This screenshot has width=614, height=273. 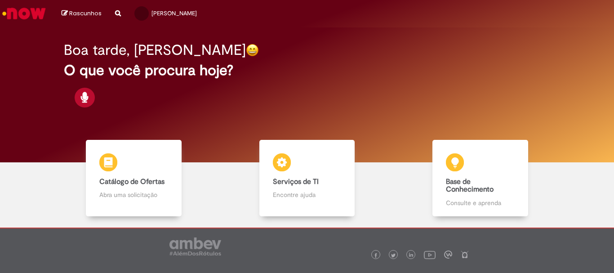 What do you see at coordinates (480, 178) in the screenshot?
I see `a: Base de Conhecimento Consulte e aprenda` at bounding box center [480, 178].